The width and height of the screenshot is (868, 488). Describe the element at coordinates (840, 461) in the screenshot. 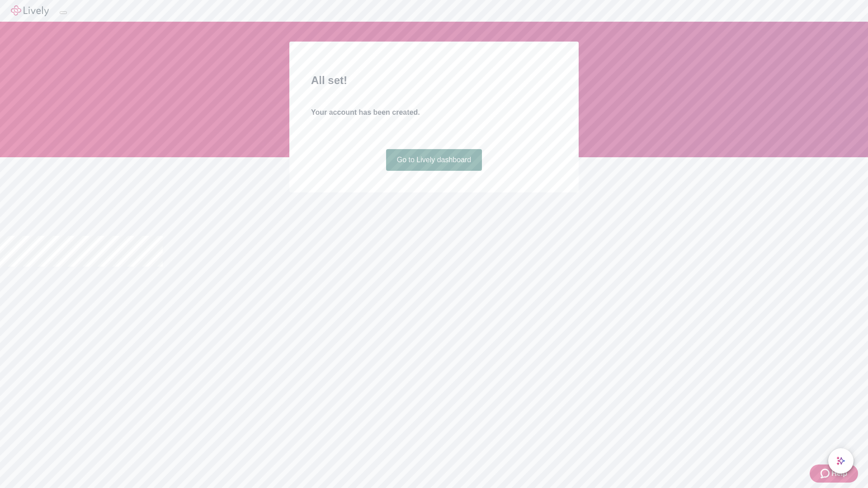

I see `button: chat` at that location.